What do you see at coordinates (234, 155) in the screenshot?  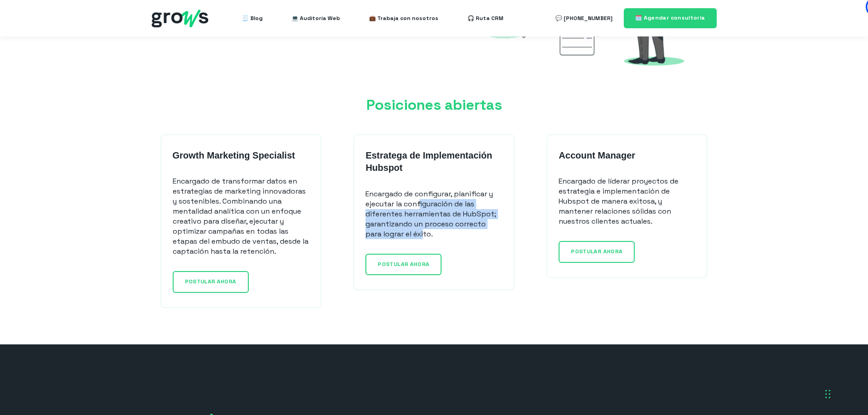 I see `strong: Growth Marketing Specialist` at bounding box center [234, 155].